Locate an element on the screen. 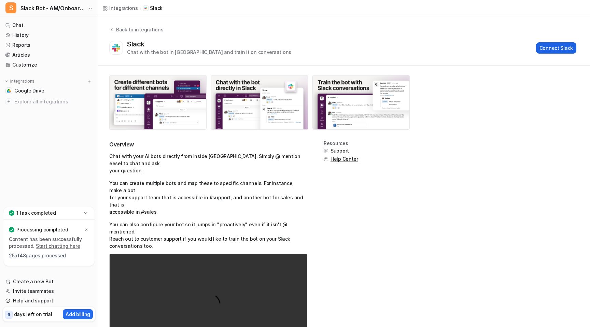 This screenshot has width=590, height=327. p: 25 of 48 pages processed is located at coordinates (49, 256).